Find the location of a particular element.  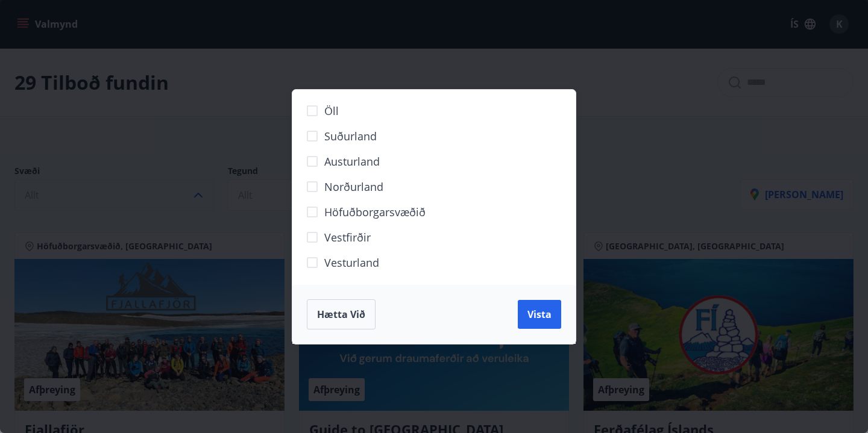

span: Vesturland is located at coordinates (352, 262).